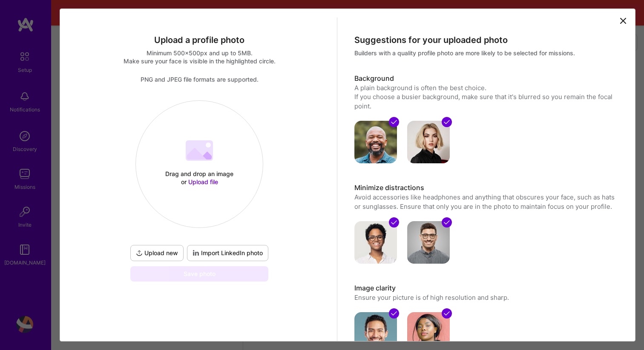 This screenshot has width=644, height=350. Describe the element at coordinates (485, 79) in the screenshot. I see `h3: Background` at that location.